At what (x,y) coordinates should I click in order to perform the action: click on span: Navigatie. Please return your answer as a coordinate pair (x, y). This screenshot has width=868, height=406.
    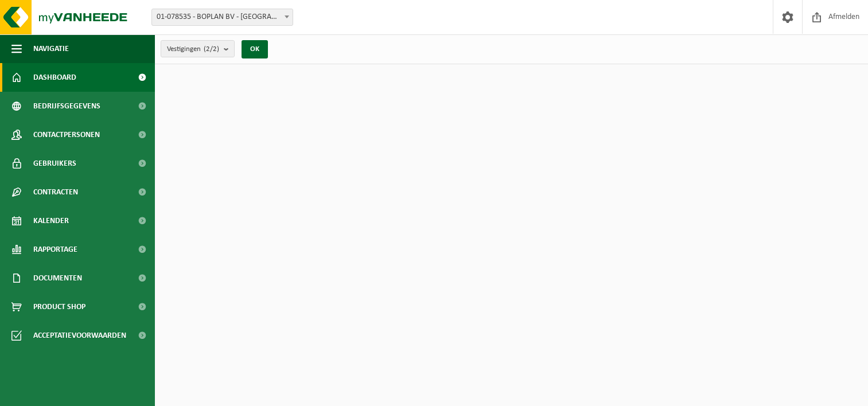
    Looking at the image, I should click on (51, 49).